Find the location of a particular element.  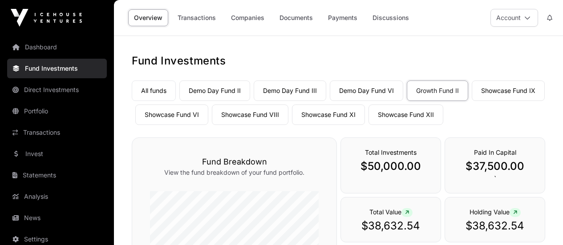

a: Showcase Fund VIII is located at coordinates (250, 115).